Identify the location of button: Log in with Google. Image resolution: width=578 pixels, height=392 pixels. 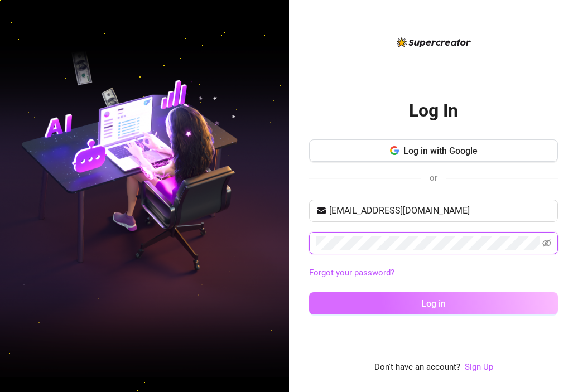
(433, 150).